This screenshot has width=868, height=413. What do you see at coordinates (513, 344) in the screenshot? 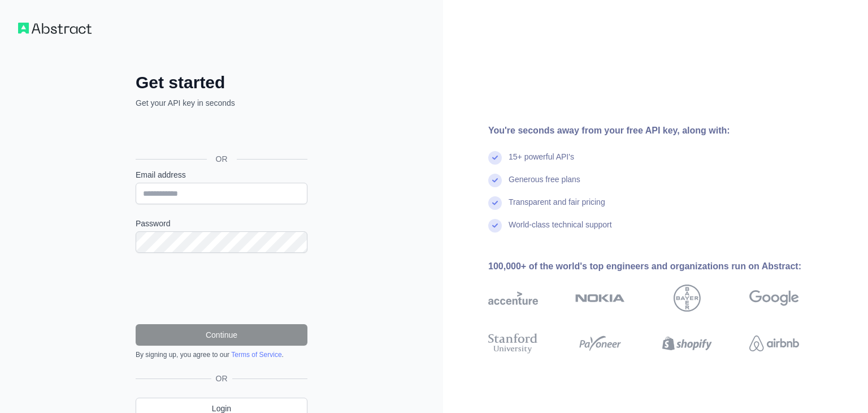
I see `img: stanford university` at bounding box center [513, 344].